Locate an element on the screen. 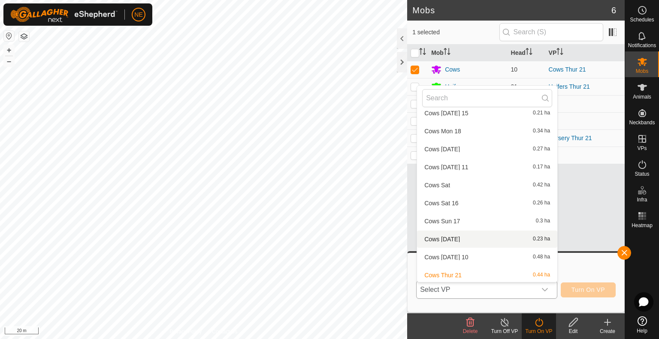 This screenshot has width=659, height=339. span: Select VP is located at coordinates (476, 290).